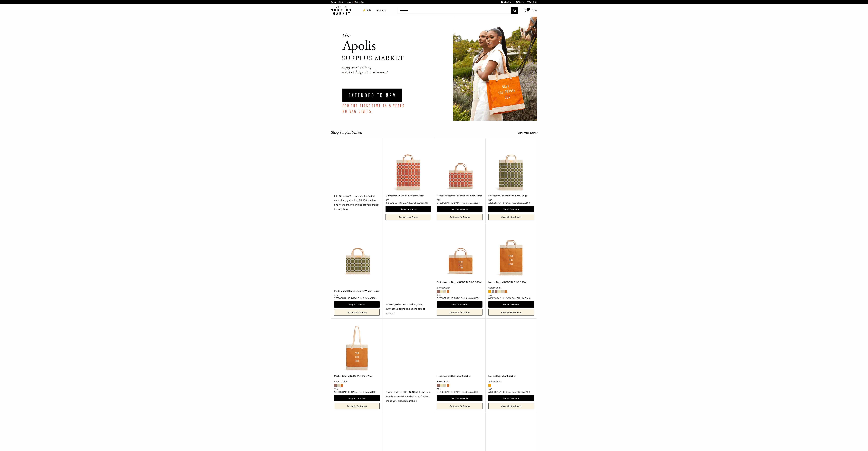  I want to click on img: Market Tote in Cognac, so click(357, 349).